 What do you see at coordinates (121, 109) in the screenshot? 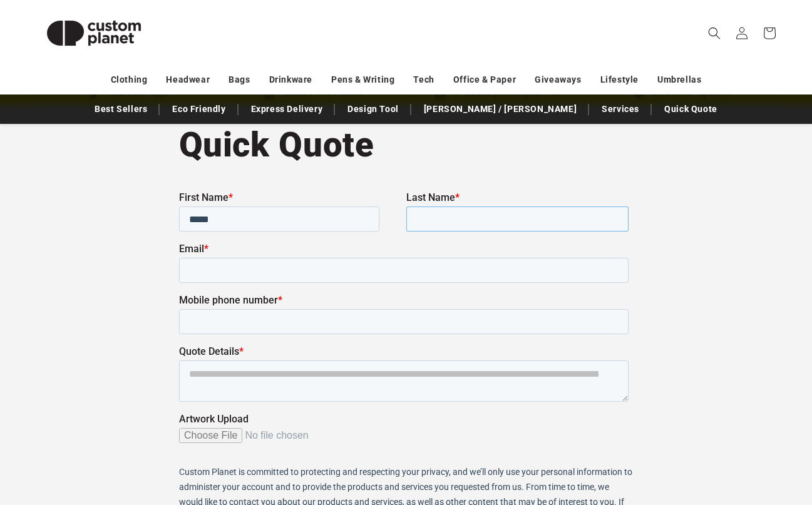
I see `a: Best Sellers` at bounding box center [121, 109].